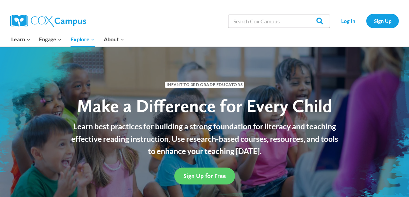  Describe the element at coordinates (205, 139) in the screenshot. I see `p: Learn best practices for building a strong foundation for literacy and teaching effective reading...` at that location.